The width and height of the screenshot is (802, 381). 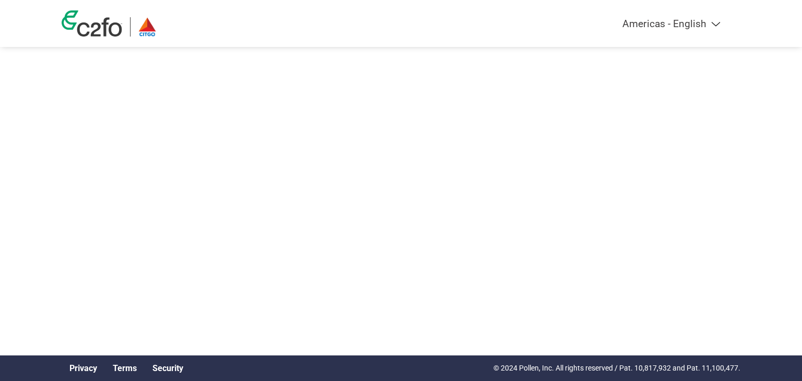 What do you see at coordinates (617, 368) in the screenshot?
I see `p: © 2024 Pollen, Inc. All rights reserved / Pat. 10,817,932 and Pat. 11,100,477.` at bounding box center [617, 368].